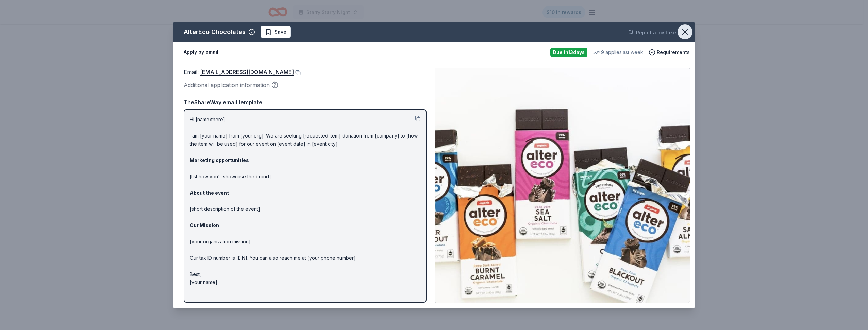 This screenshot has height=330, width=868. Describe the element at coordinates (201, 52) in the screenshot. I see `button: Apply by email` at that location.